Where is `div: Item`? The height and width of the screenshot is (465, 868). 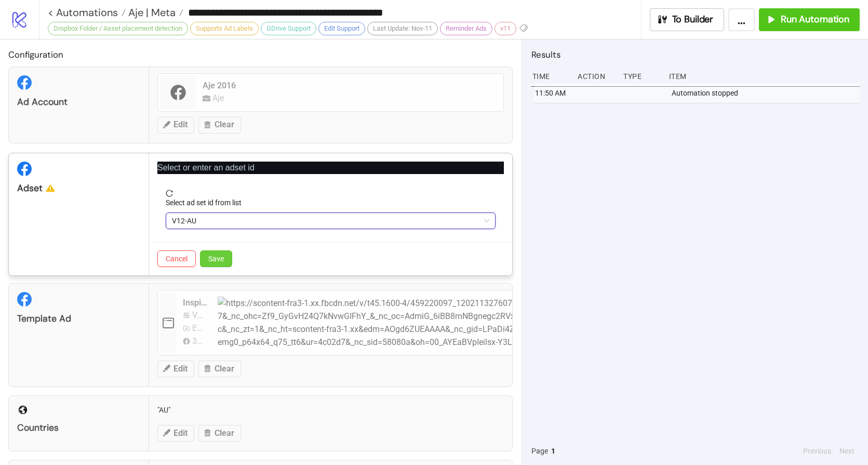 div: Item is located at coordinates (764, 76).